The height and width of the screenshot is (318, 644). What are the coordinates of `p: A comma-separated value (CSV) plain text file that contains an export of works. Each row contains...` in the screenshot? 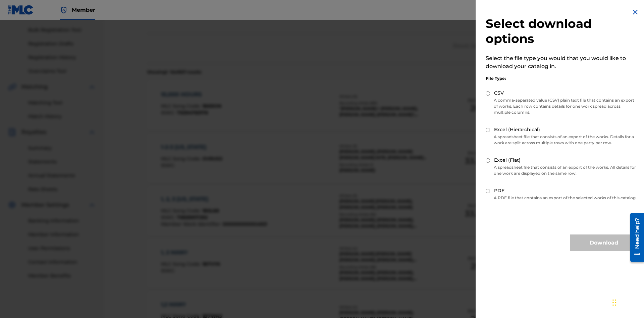 It's located at (562, 106).